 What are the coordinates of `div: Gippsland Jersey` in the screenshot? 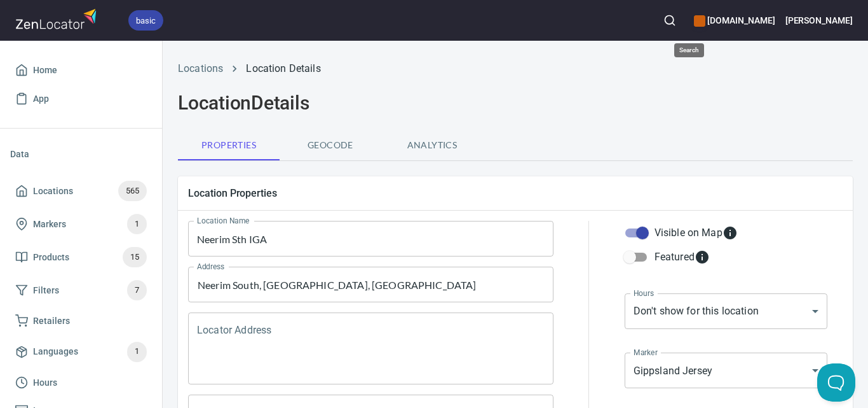 It's located at (726, 370).